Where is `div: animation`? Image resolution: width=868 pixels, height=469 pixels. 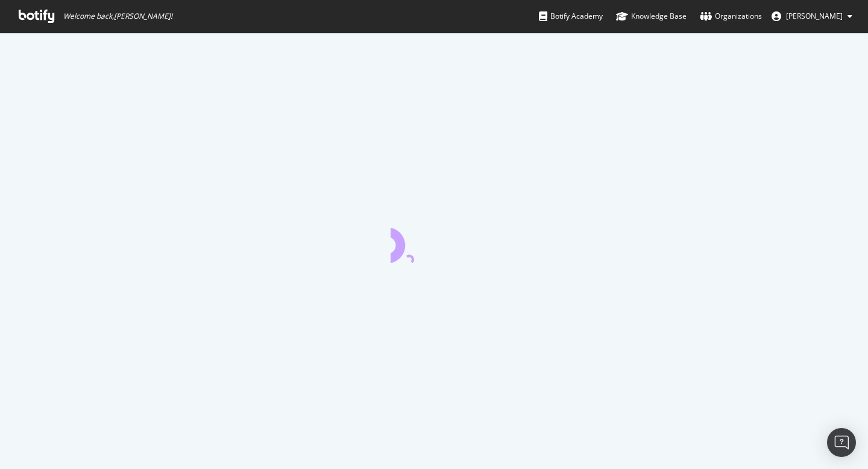 div: animation is located at coordinates (434, 241).